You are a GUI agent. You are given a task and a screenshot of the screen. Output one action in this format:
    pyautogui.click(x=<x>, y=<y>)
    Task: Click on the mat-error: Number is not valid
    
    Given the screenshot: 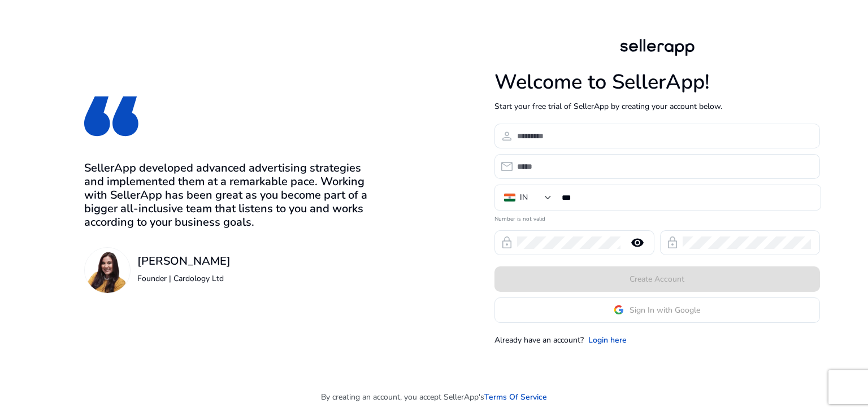 What is the action you would take?
    pyautogui.click(x=657, y=218)
    